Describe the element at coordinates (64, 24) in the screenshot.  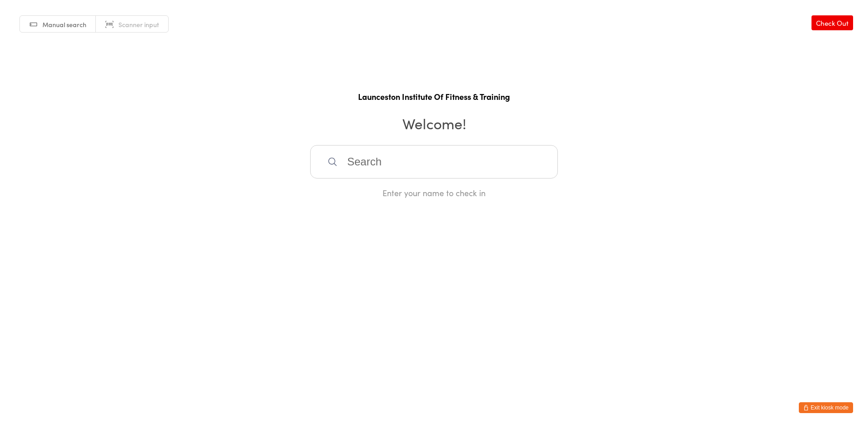
I see `span: Manual search` at that location.